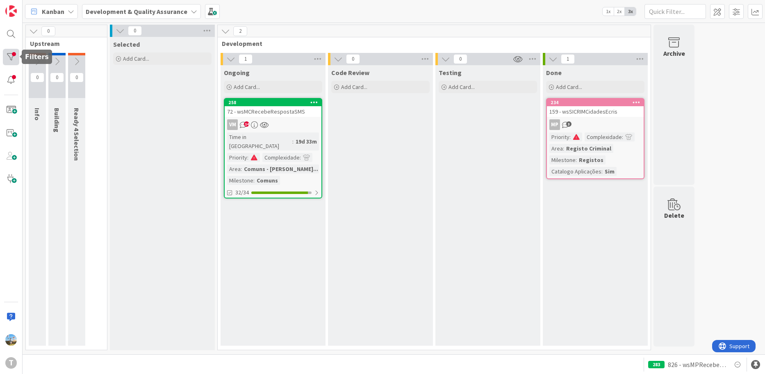 The image size is (765, 374). Describe the element at coordinates (27, 6) in the screenshot. I see `span: Support` at that location.